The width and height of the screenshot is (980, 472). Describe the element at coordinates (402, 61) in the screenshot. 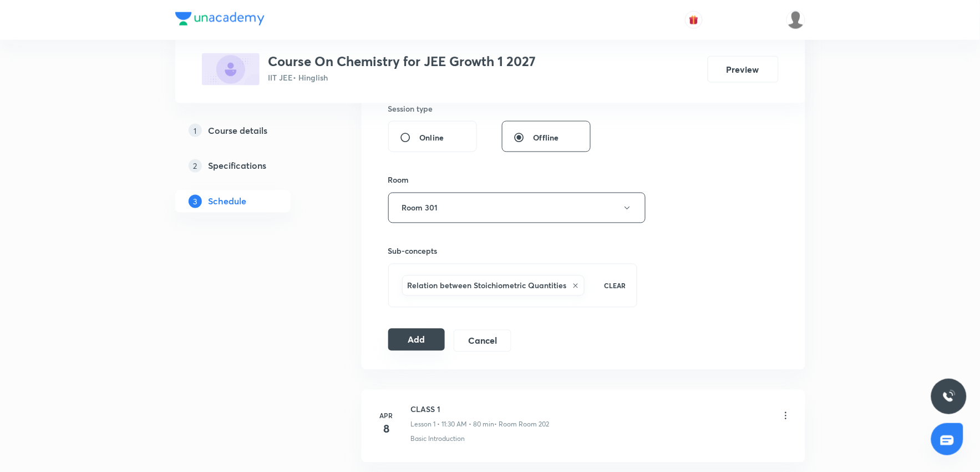

I see `h3: Course On Chemistry for JEE Growth 1 2027` at that location.